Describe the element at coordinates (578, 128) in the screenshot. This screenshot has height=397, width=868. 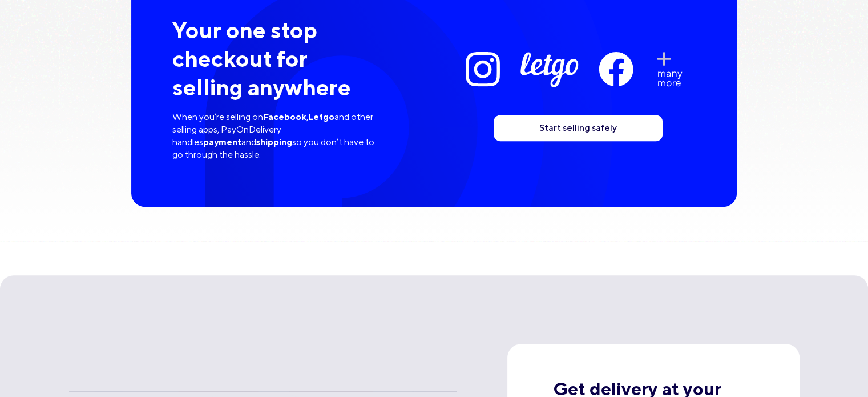
I see `a: Start selling safely` at that location.